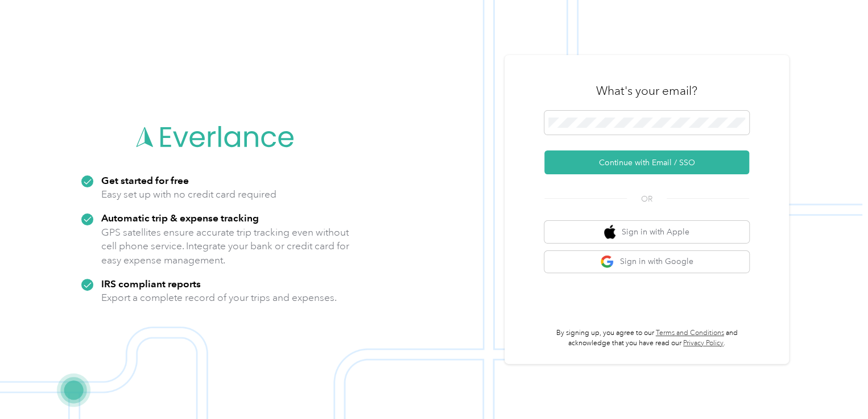 The height and width of the screenshot is (419, 868). Describe the element at coordinates (189, 195) in the screenshot. I see `p: Easy set up with no credit card required` at that location.